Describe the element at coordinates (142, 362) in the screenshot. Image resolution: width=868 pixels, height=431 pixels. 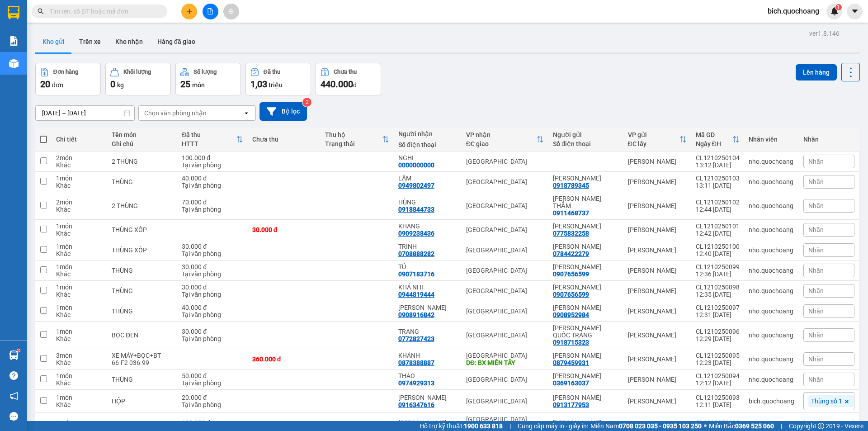
I see `div: 66-F2 036.99` at that location.